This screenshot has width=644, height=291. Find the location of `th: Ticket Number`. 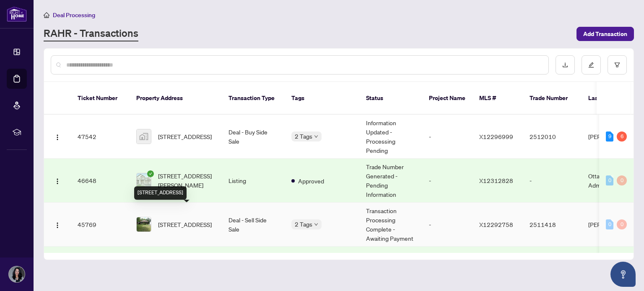

th: Ticket Number is located at coordinates (100, 99).